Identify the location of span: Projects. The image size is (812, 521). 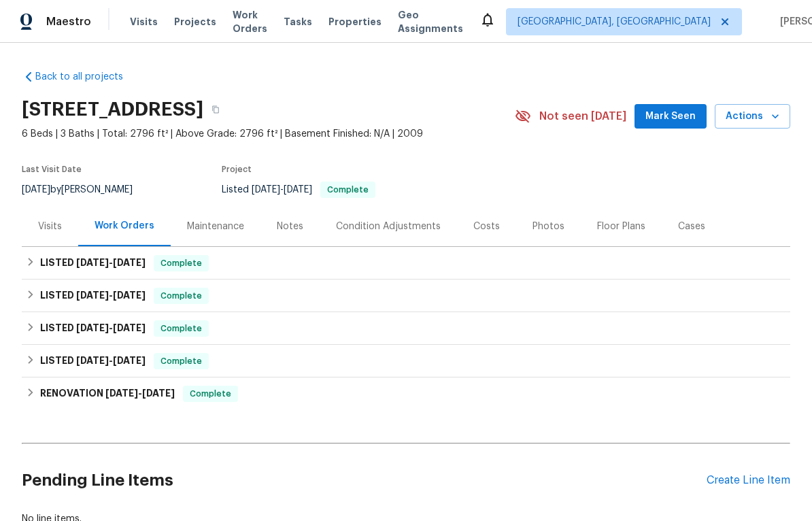
(195, 22).